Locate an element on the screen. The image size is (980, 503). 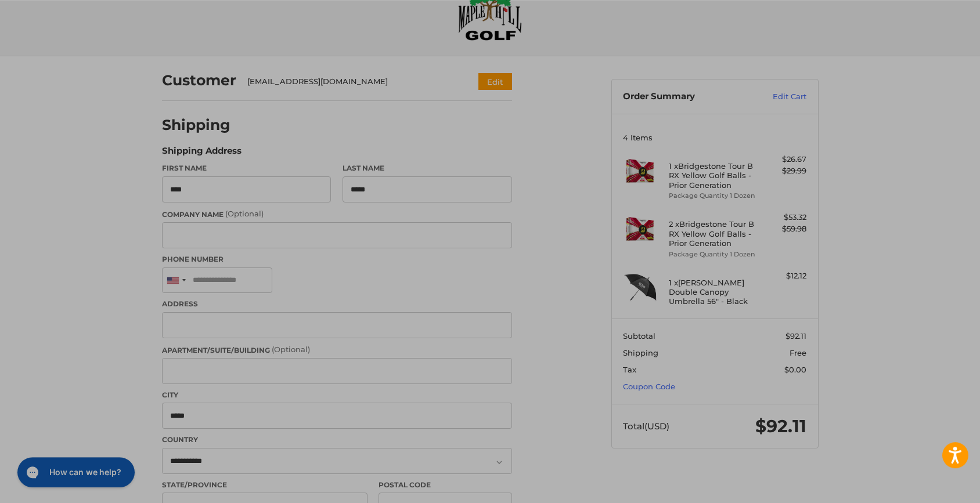
label: Company Name is located at coordinates (337, 215).